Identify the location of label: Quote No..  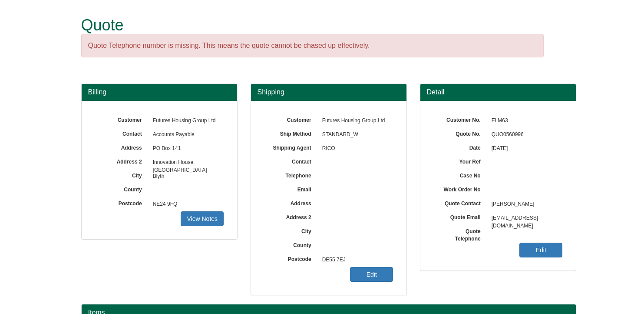
(461, 133).